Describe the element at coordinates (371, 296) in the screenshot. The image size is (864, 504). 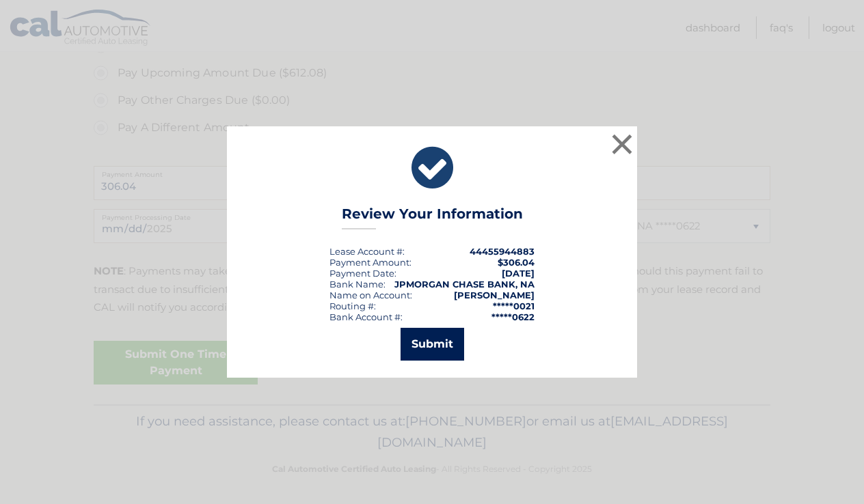
I see `div: Name on Account:` at that location.